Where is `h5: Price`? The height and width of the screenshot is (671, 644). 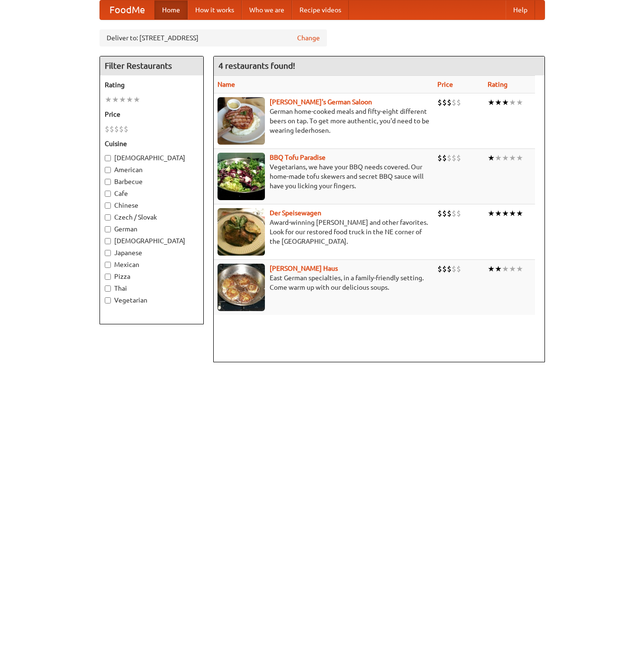 h5: Price is located at coordinates (152, 114).